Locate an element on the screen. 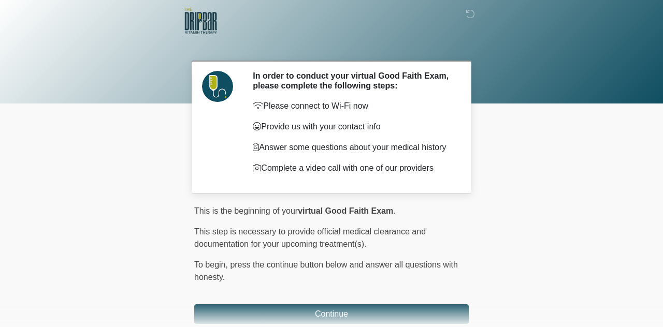 This screenshot has width=663, height=327. span: This is the beginning of your is located at coordinates (246, 211).